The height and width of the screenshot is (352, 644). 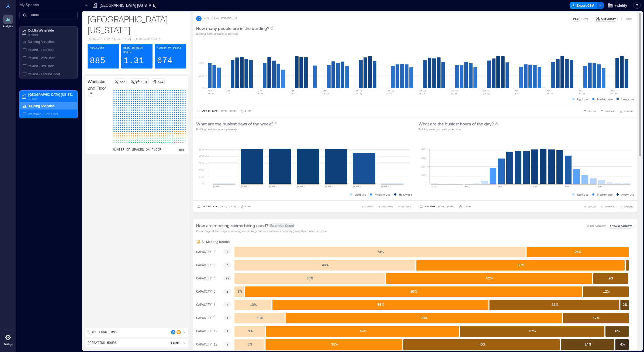 I want to click on p: Ireland - 1st Floor, so click(x=41, y=49).